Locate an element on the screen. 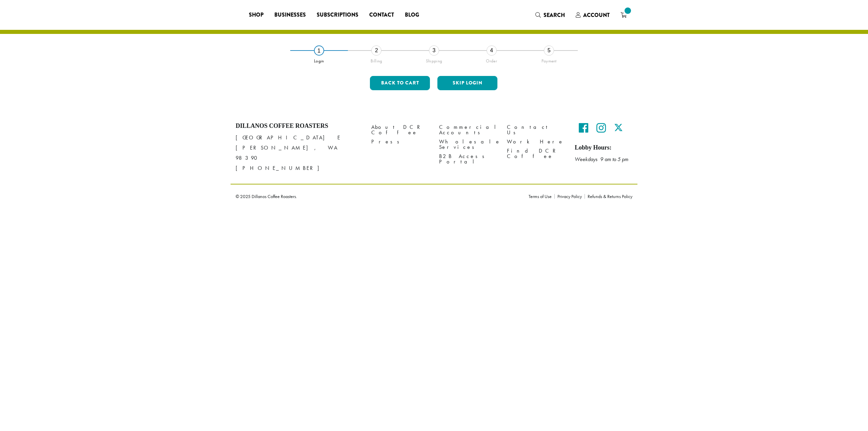 The height and width of the screenshot is (431, 868). span: Search is located at coordinates (554, 15).